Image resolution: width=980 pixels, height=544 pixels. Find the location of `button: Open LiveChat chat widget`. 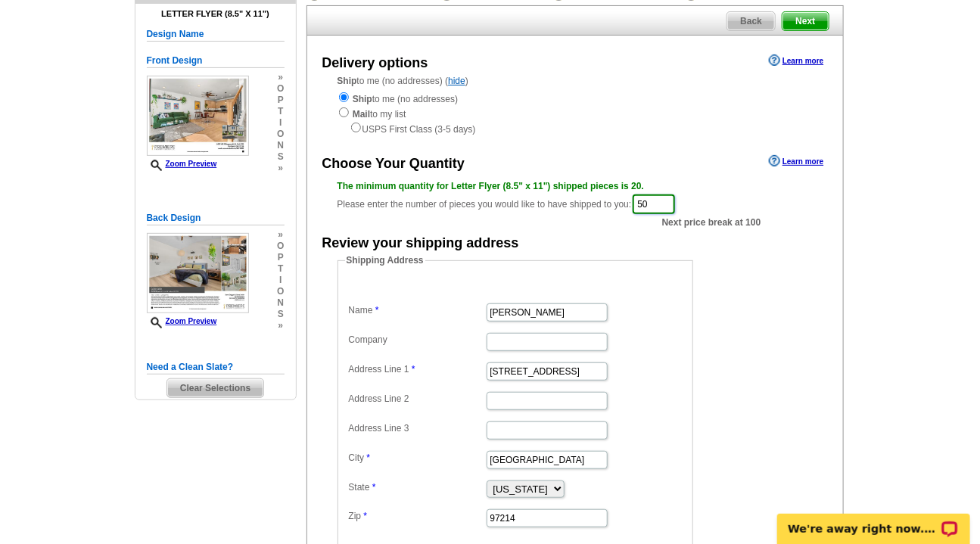

button: Open LiveChat chat widget is located at coordinates (183, 33).